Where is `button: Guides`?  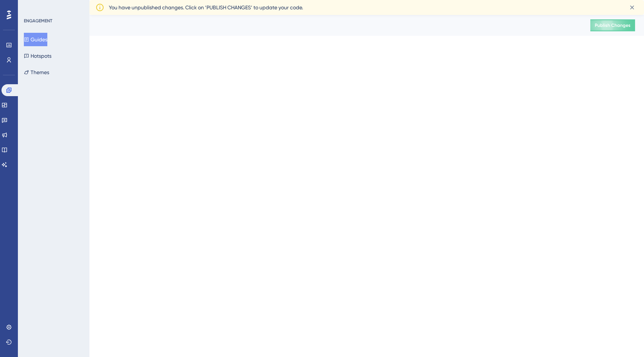
button: Guides is located at coordinates (35, 40).